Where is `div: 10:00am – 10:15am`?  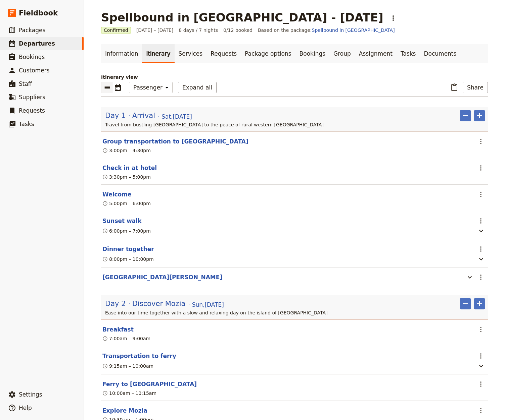 div: 10:00am – 10:15am is located at coordinates (129, 394).